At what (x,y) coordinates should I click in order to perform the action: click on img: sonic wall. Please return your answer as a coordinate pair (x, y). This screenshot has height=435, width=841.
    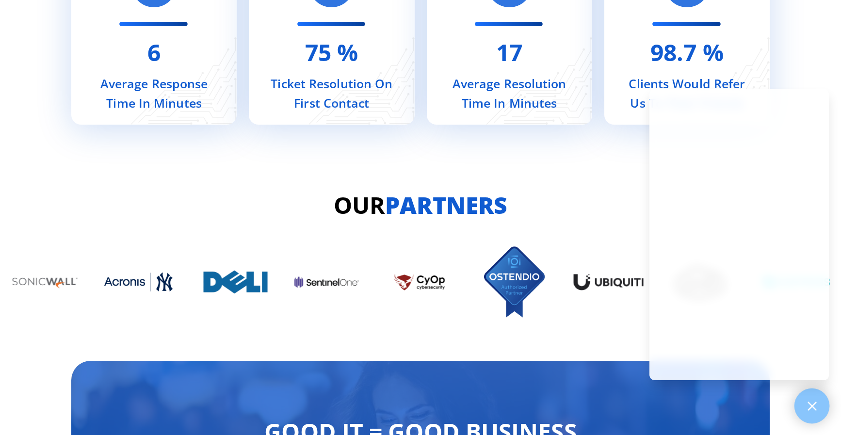
    Looking at the image, I should click on (45, 282).